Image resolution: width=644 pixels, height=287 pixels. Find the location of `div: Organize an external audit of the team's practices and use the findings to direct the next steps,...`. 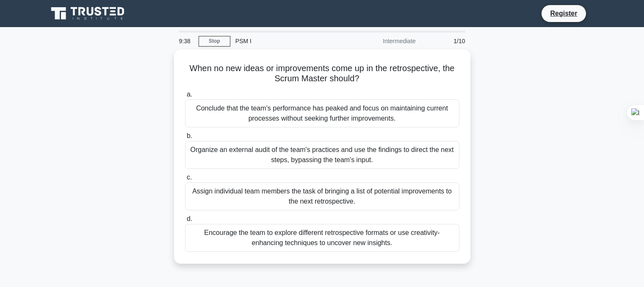

div: Organize an external audit of the team's practices and use the findings to direct the next steps,... is located at coordinates (322, 155).